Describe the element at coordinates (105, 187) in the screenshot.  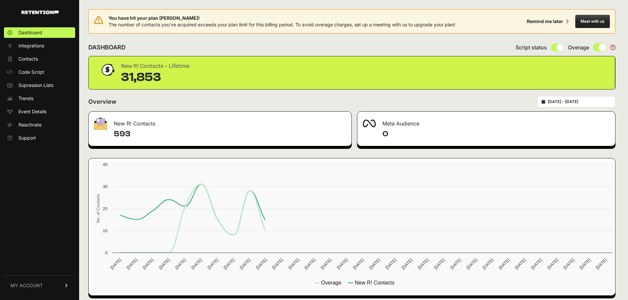
I see `text: 30` at that location.